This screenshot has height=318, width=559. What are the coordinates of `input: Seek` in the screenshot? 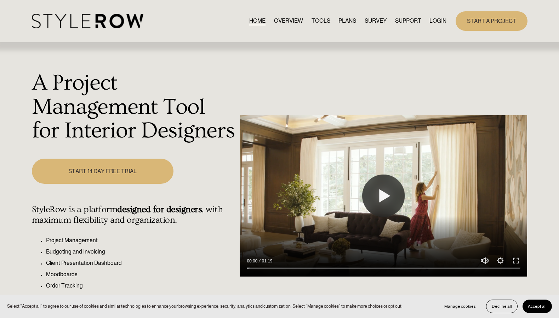 It's located at (383, 268).